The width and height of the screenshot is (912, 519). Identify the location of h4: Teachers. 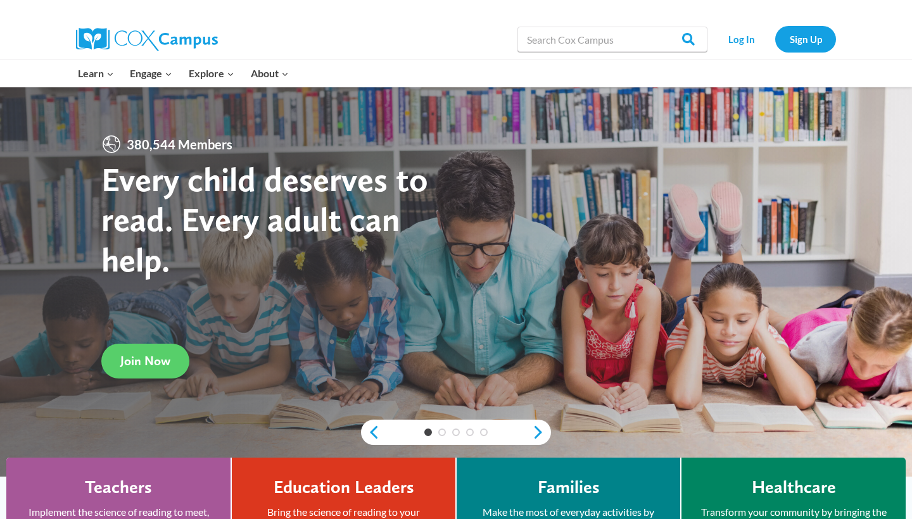
(118, 488).